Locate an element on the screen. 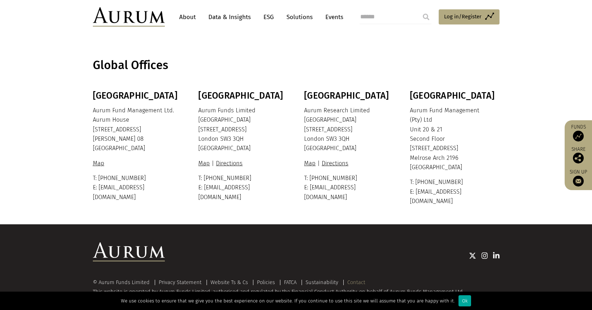  div: Ok is located at coordinates (464, 300).